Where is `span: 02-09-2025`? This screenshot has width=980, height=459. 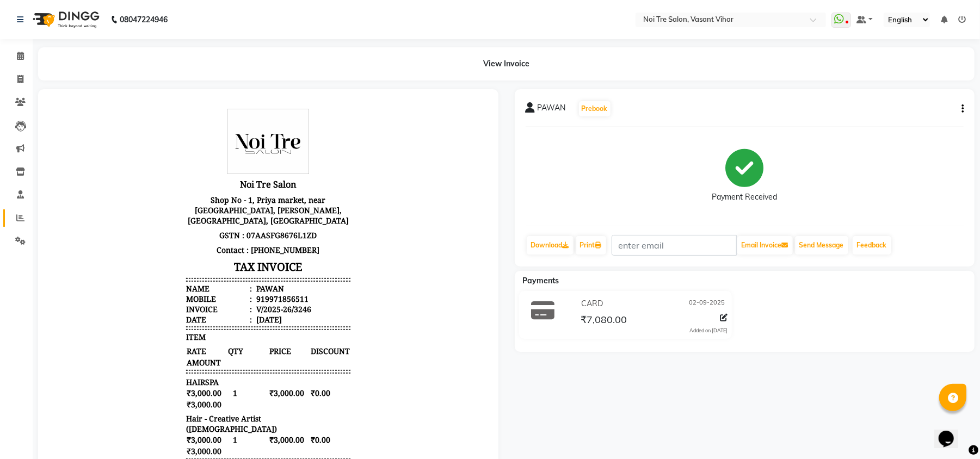 span: 02-09-2025 is located at coordinates (707, 304).